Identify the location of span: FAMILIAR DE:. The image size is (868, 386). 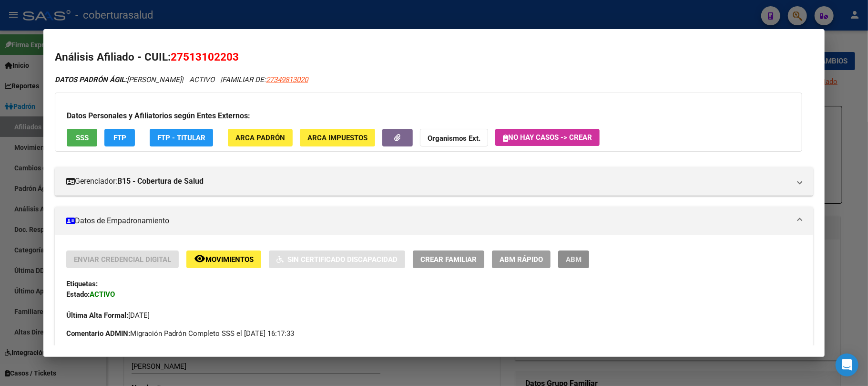
(265, 80).